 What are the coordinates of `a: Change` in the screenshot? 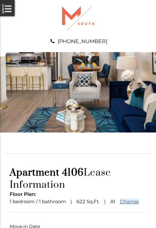 It's located at (129, 201).